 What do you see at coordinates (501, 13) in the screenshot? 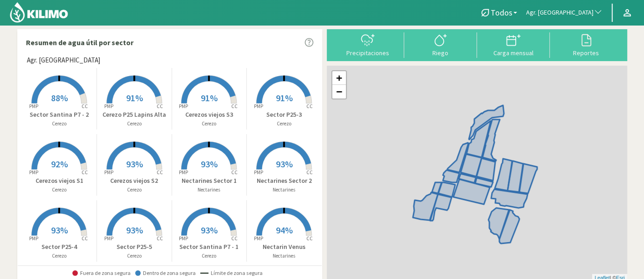
I see `span: Todos` at bounding box center [501, 13].